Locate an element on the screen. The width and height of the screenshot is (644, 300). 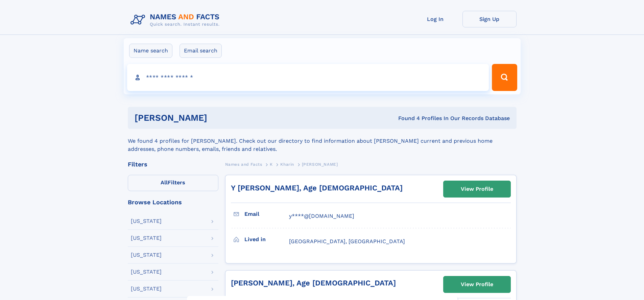
div: Browse Locations is located at coordinates (173, 202).